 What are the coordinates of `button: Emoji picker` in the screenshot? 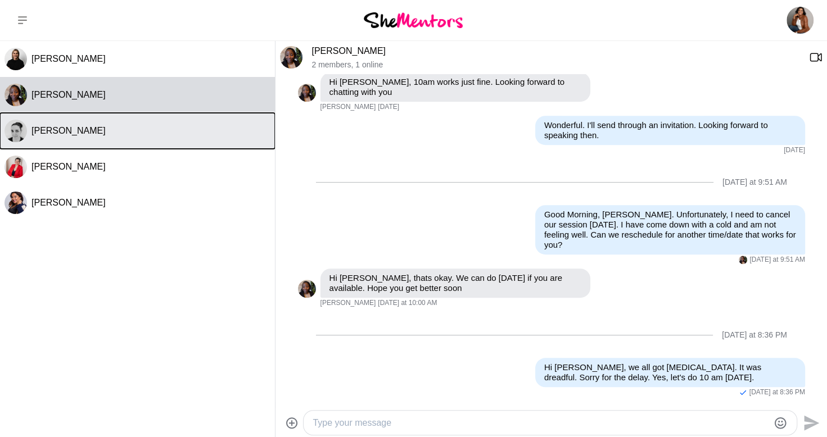 It's located at (780, 423).